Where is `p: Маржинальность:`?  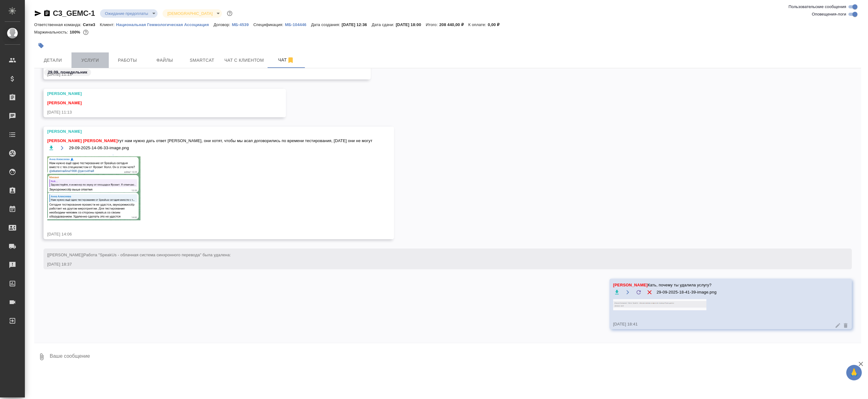 p: Маржинальность: is located at coordinates (52, 32).